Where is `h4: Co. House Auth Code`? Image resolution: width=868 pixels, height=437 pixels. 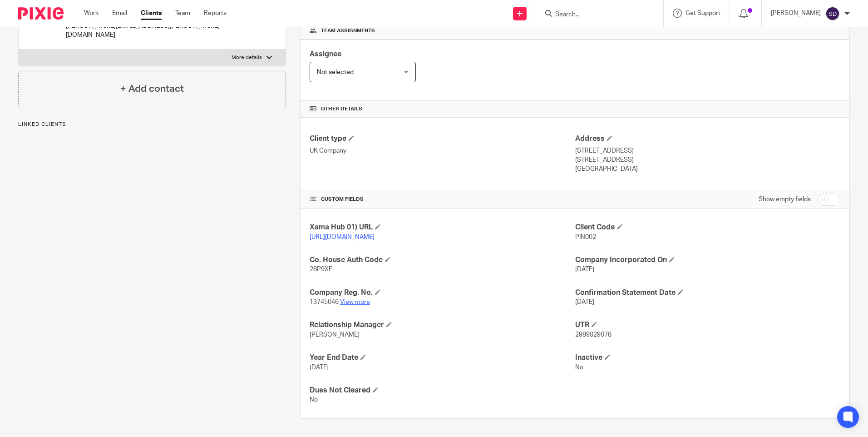
h4: Co. House Auth Code is located at coordinates (442, 260).